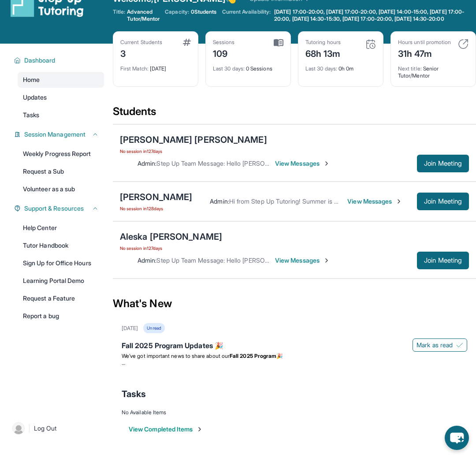 The image size is (476, 457). Describe the element at coordinates (425, 53) in the screenshot. I see `div: 31h 47m` at that location.